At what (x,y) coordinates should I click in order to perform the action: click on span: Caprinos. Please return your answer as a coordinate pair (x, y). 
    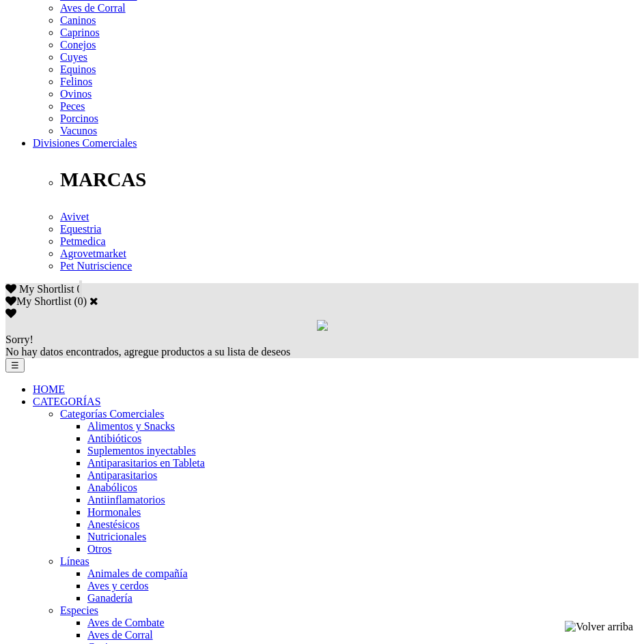
    Looking at the image, I should click on (80, 32).